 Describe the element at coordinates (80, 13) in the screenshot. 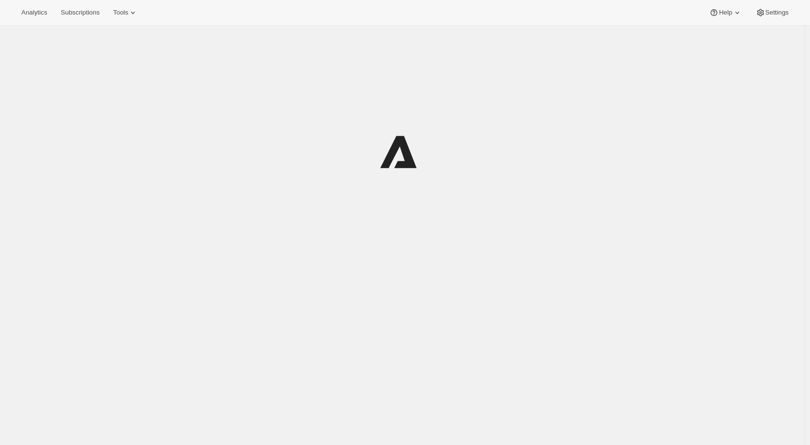

I see `button: Subscriptions` at that location.